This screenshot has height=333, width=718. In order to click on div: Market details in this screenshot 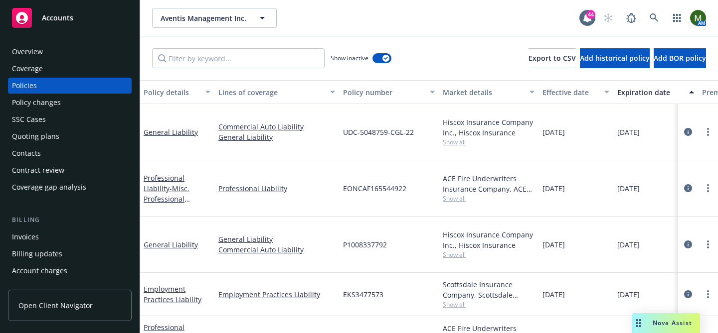, I will do `click(483, 92)`.